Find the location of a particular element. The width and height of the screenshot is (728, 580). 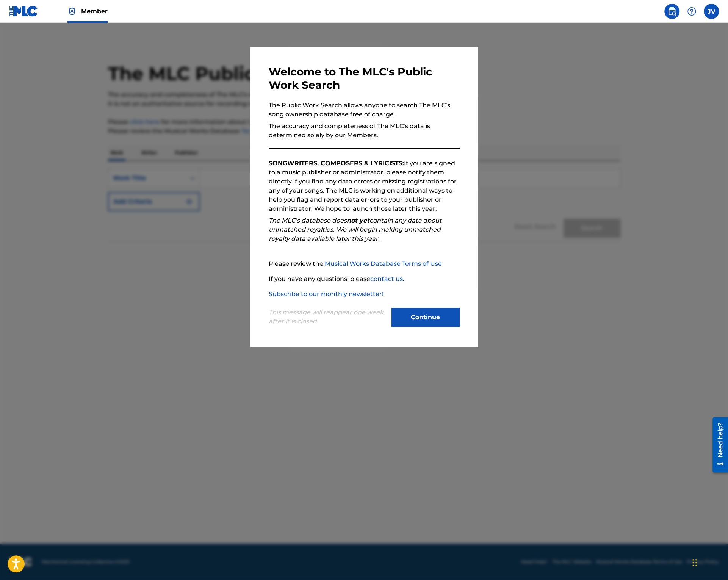

p: If you have any questions, please . is located at coordinates (364, 279).